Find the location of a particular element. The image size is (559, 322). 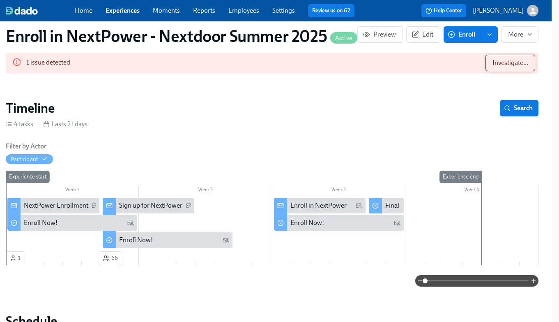

span: Investigate... is located at coordinates (510, 63).